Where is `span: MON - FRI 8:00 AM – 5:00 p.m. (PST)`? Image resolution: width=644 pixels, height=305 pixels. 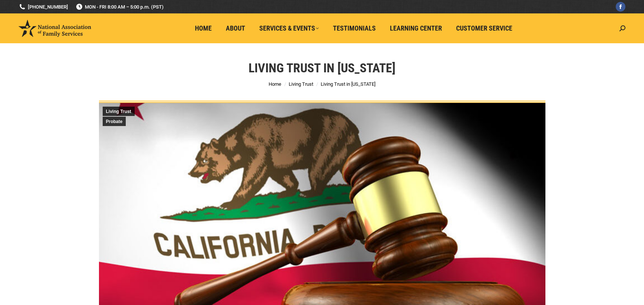 span: MON - FRI 8:00 AM – 5:00 p.m. (PST) is located at coordinates (119, 7).